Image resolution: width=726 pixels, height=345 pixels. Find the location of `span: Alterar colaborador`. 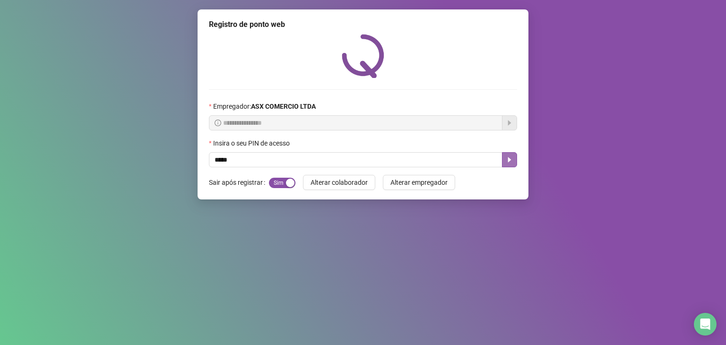

span: Alterar colaborador is located at coordinates (339, 182).